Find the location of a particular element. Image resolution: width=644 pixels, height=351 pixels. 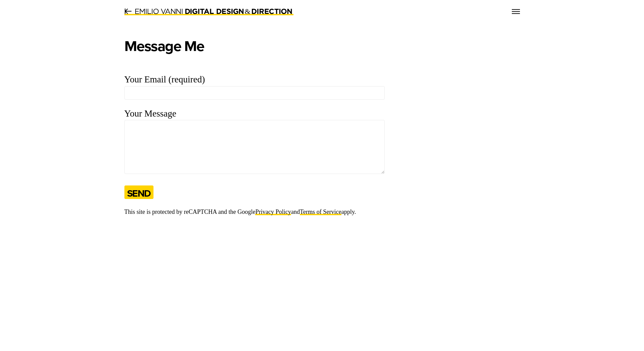

textarea: Your Message is located at coordinates (254, 147).